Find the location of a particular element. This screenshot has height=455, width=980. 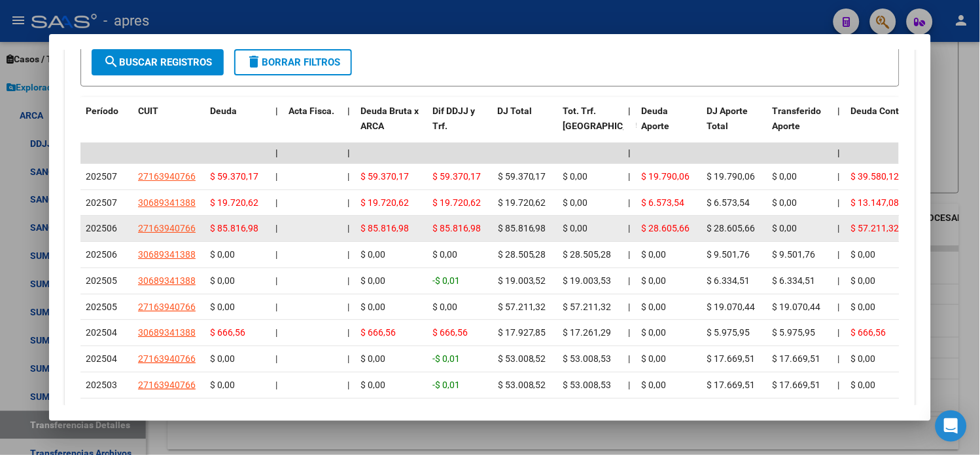

span: Deuda Aporte is located at coordinates (656, 118).